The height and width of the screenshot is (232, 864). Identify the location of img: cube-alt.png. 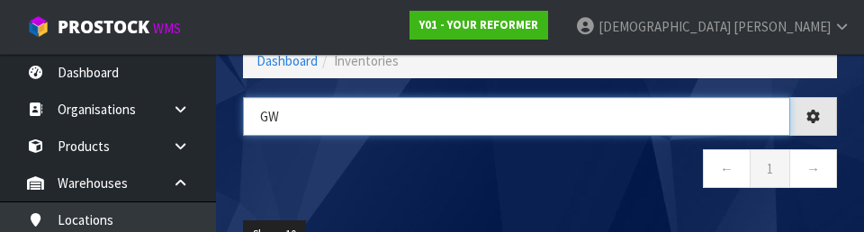
(38, 26).